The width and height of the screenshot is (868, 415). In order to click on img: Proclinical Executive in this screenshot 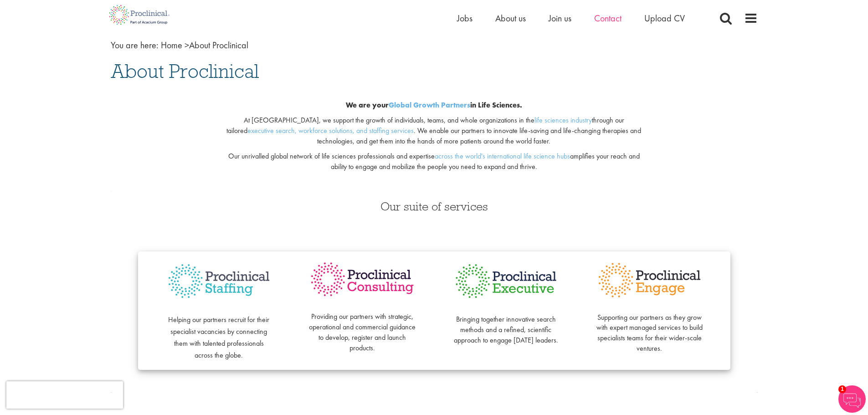, I will do `click(506, 281)`.